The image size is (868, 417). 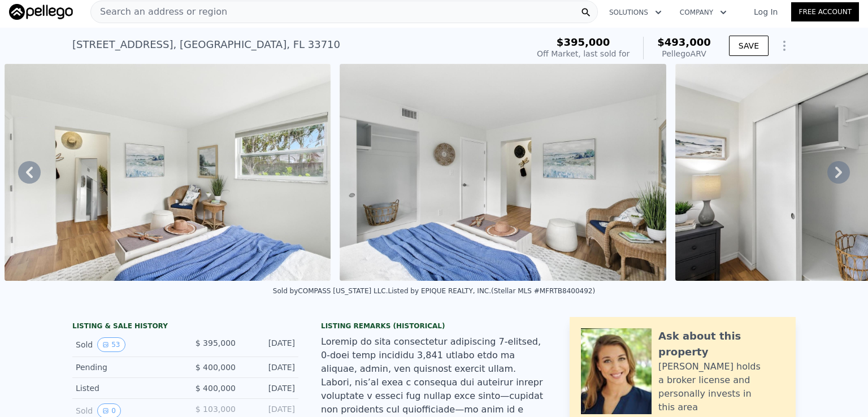 What do you see at coordinates (785, 46) in the screenshot?
I see `button: Show Options` at bounding box center [785, 46].